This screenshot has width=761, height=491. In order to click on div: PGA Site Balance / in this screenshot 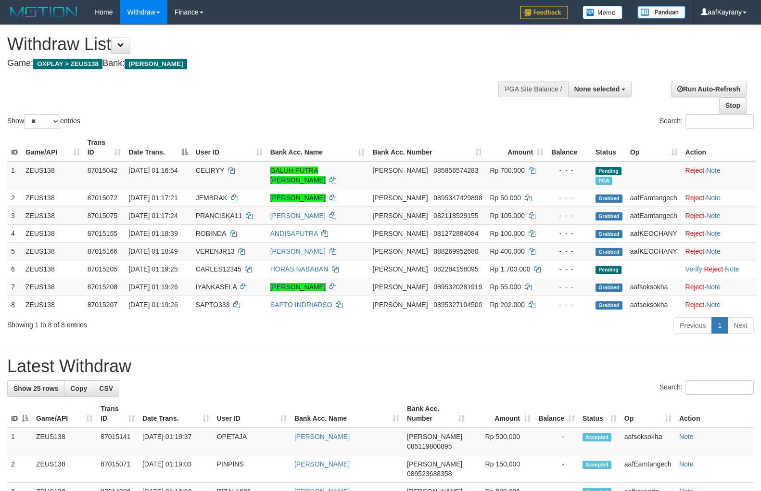, I will do `click(533, 89)`.